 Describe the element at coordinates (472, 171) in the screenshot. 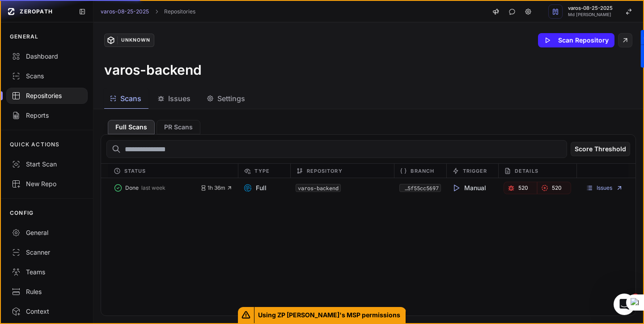

I see `div: Trigger` at that location.